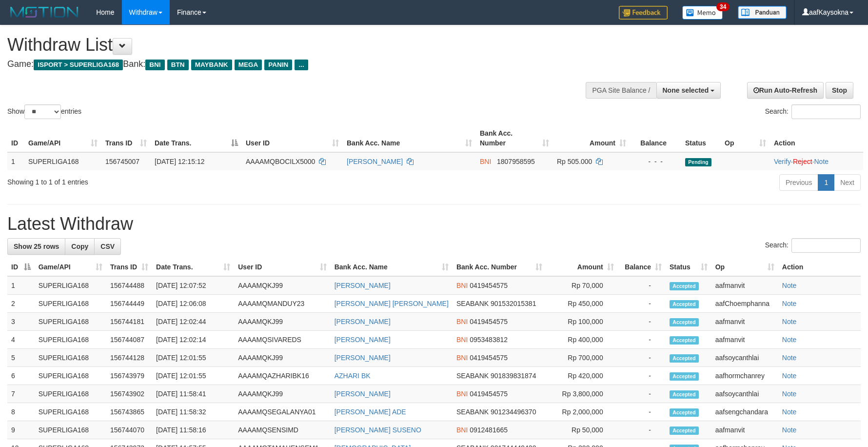 Image resolution: width=868 pixels, height=447 pixels. What do you see at coordinates (108, 247) in the screenshot?
I see `a: CSV` at bounding box center [108, 247].